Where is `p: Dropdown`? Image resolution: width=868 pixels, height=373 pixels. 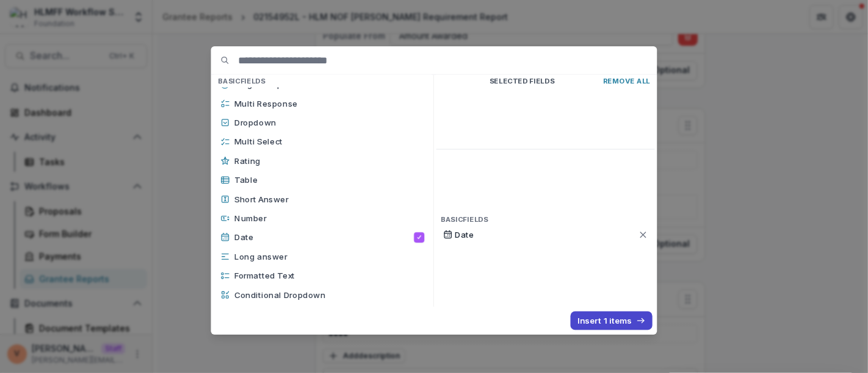
p: Dropdown is located at coordinates (329, 123).